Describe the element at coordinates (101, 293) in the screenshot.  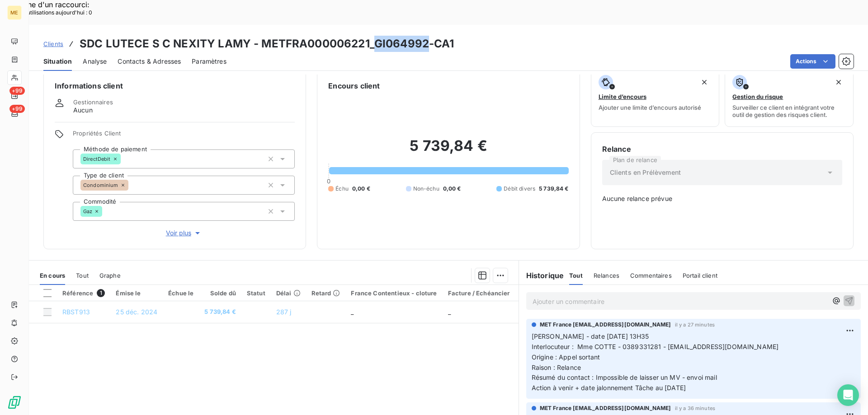
I see `span: 1` at that location.